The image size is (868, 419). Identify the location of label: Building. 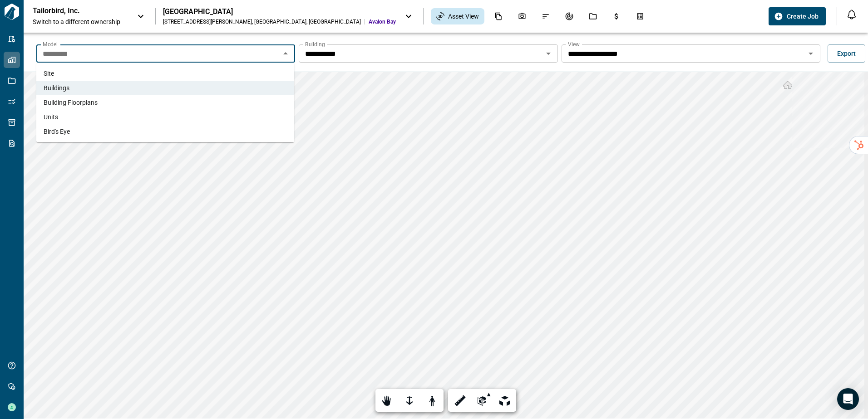
(315, 44).